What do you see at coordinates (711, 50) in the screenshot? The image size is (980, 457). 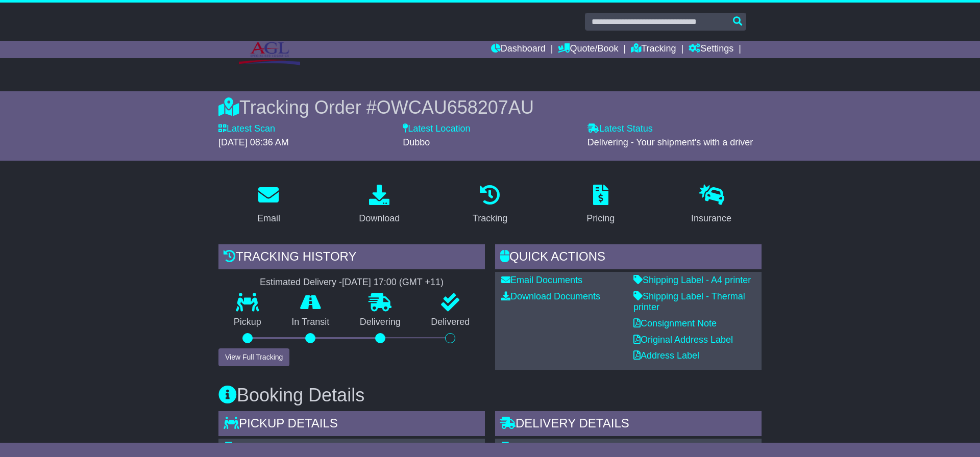 I see `a: Settings` at bounding box center [711, 50].